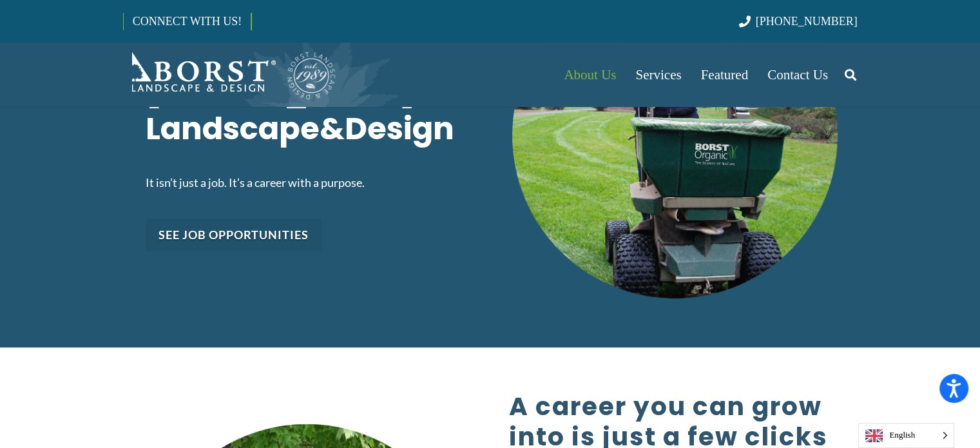  Describe the element at coordinates (906, 435) in the screenshot. I see `span: English` at that location.